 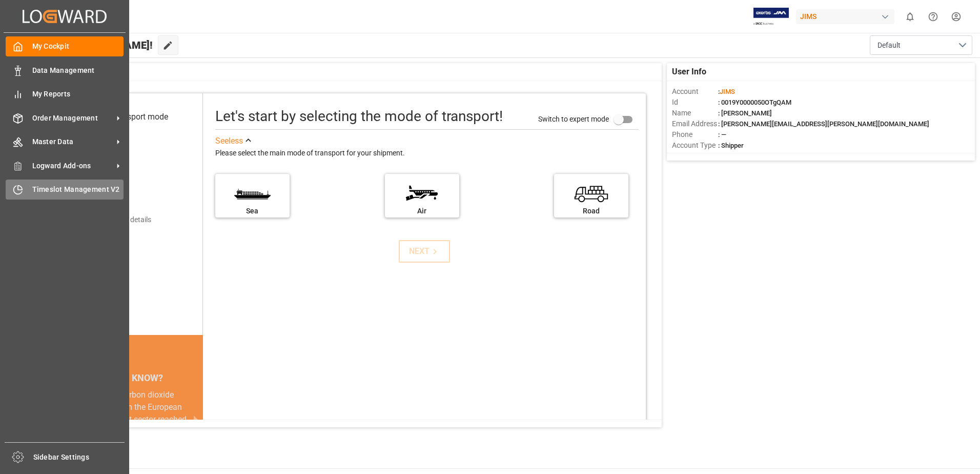 What do you see at coordinates (78, 46) in the screenshot?
I see `span: My Cockpit` at bounding box center [78, 46].